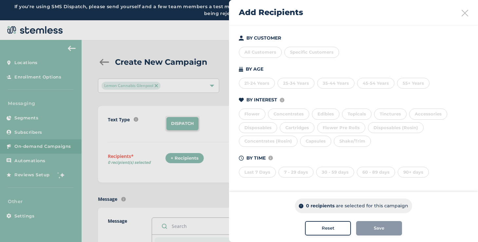 The width and height of the screenshot is (478, 242). Describe the element at coordinates (268, 141) in the screenshot. I see `div: Concentrates (Rosin)` at that location.